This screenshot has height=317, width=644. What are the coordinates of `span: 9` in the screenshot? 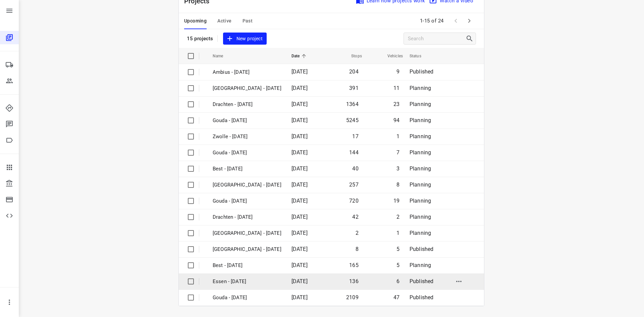 It's located at (398, 71).